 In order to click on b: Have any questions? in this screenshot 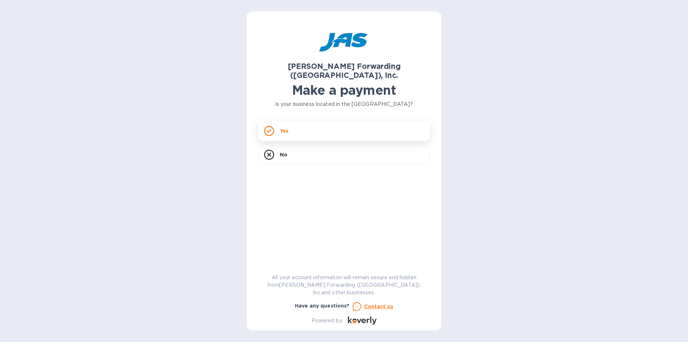, I will do `click(322, 305)`.